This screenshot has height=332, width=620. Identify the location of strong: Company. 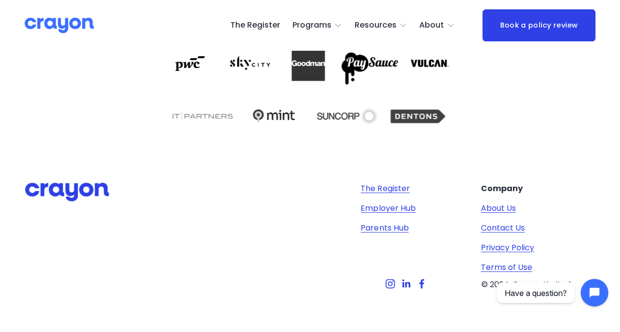
(501, 188).